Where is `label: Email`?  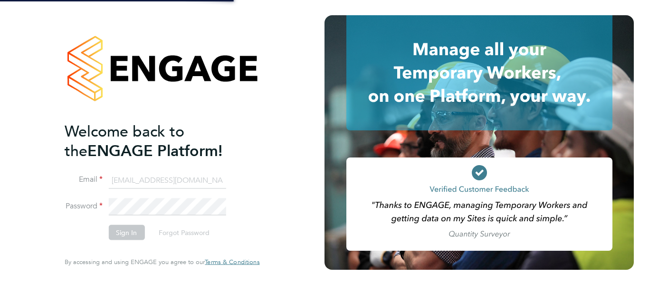 label: Email is located at coordinates (84, 179).